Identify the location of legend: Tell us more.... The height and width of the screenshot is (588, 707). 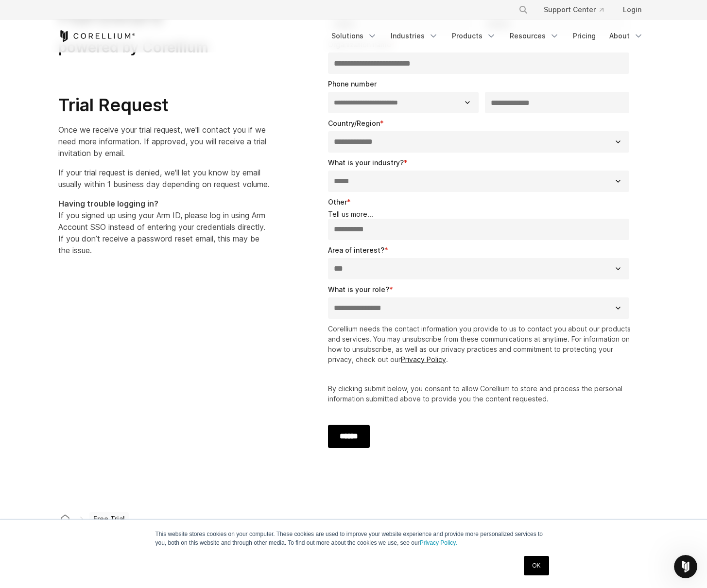
(481, 214).